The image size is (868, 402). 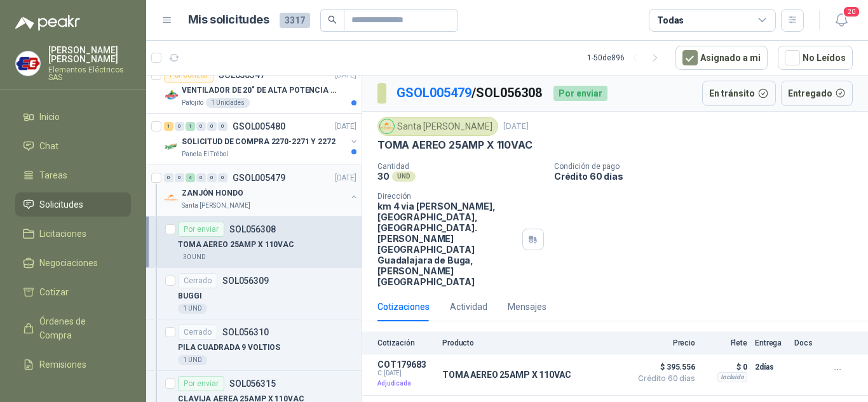 What do you see at coordinates (49, 117) in the screenshot?
I see `span: Inicio` at bounding box center [49, 117].